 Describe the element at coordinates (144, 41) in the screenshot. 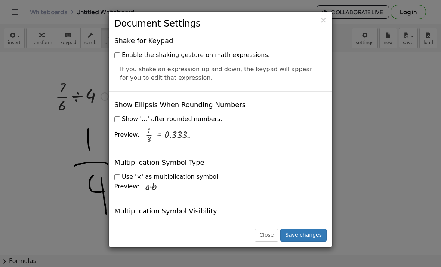

I see `h4: Shake for Keypad` at that location.